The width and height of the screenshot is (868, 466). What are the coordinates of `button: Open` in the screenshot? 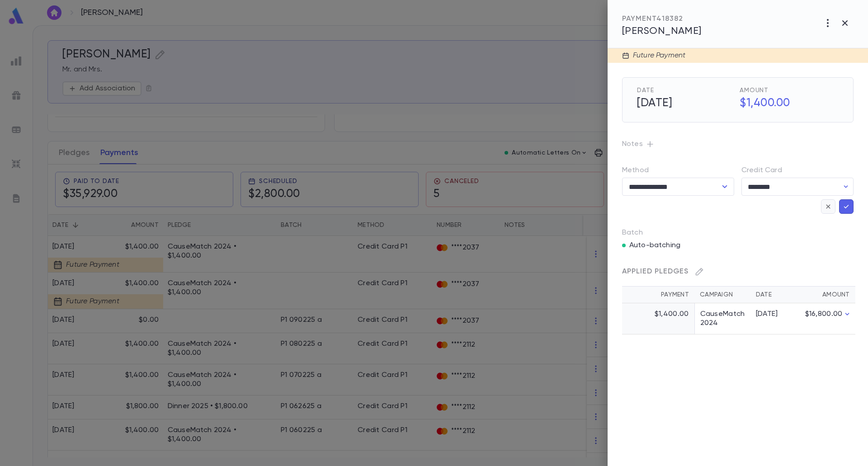 It's located at (724, 187).